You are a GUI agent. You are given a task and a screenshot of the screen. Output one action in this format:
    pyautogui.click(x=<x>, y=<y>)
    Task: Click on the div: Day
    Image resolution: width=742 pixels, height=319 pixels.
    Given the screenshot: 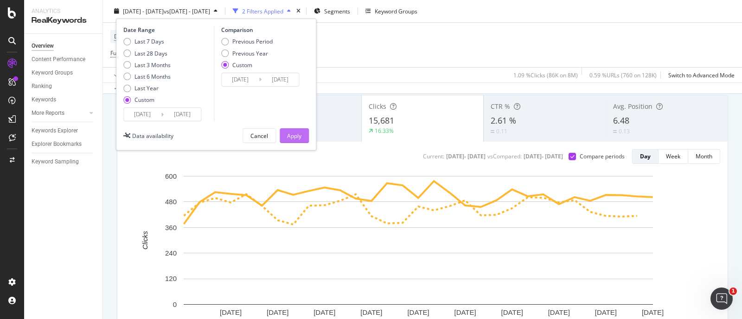 What is the action you would take?
    pyautogui.click(x=645, y=156)
    